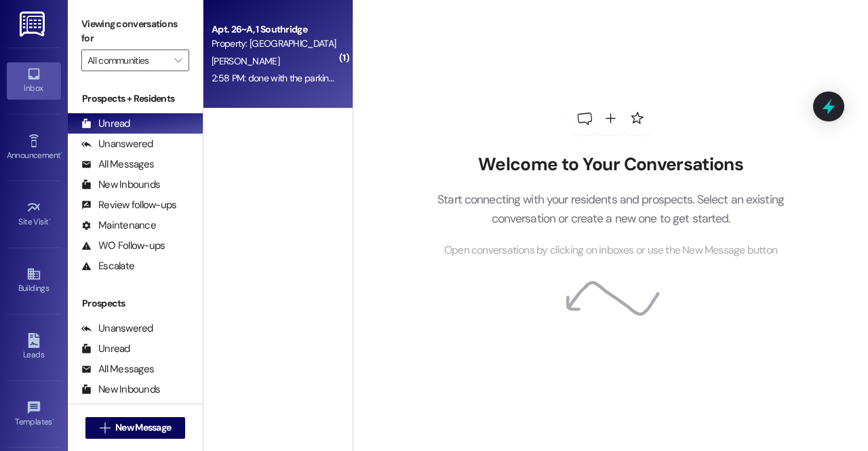 The image size is (868, 451). Describe the element at coordinates (128, 60) in the screenshot. I see `input: All communities` at that location.